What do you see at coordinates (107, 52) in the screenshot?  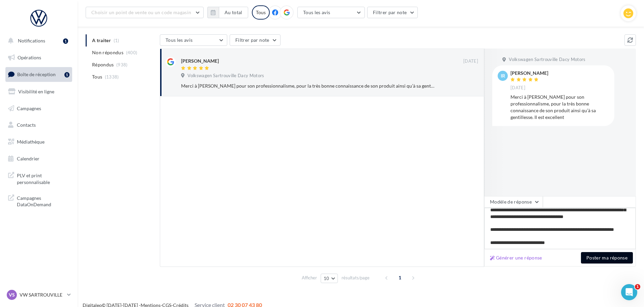 I see `span: Non répondus` at bounding box center [107, 52].